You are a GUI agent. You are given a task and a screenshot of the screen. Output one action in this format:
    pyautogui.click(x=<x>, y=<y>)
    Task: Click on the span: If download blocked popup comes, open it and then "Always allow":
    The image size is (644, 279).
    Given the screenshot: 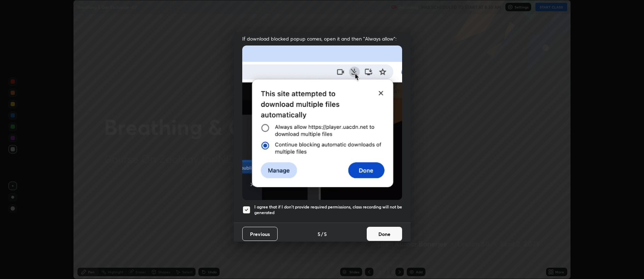 What is the action you would take?
    pyautogui.click(x=322, y=39)
    